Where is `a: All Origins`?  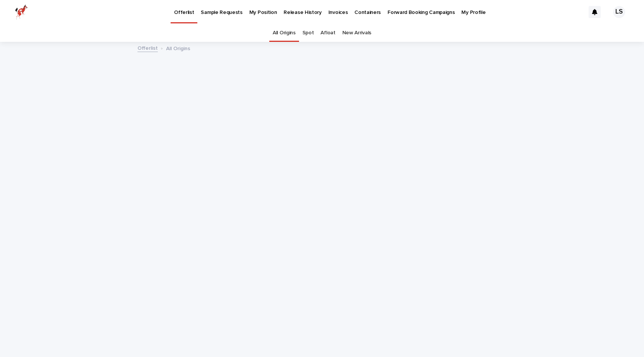
a: All Origins is located at coordinates (284, 33).